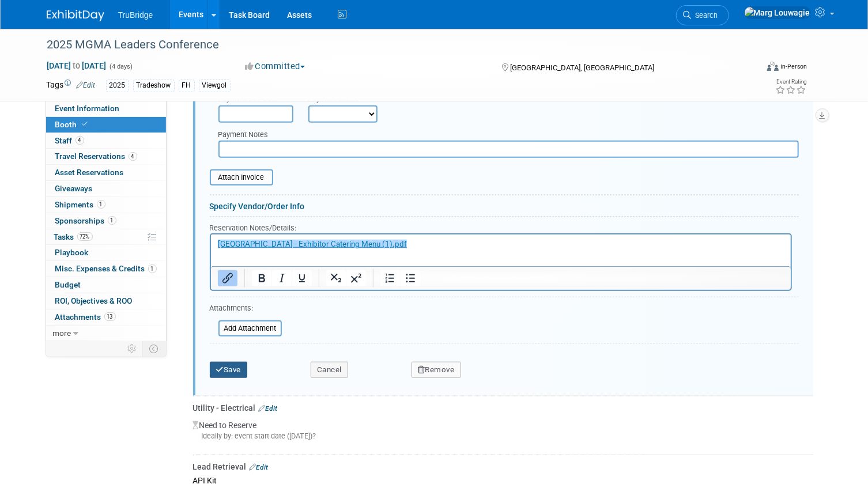  I want to click on span: Event Information, so click(87, 109).